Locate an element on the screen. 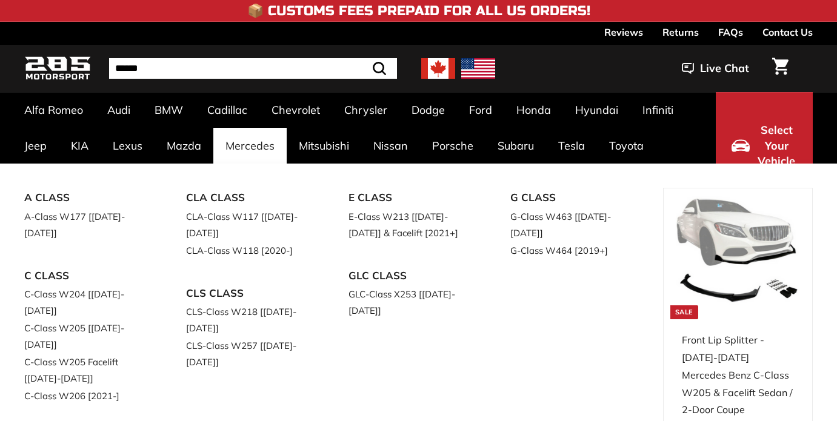 The width and height of the screenshot is (837, 421). a: Mazda is located at coordinates (184, 145).